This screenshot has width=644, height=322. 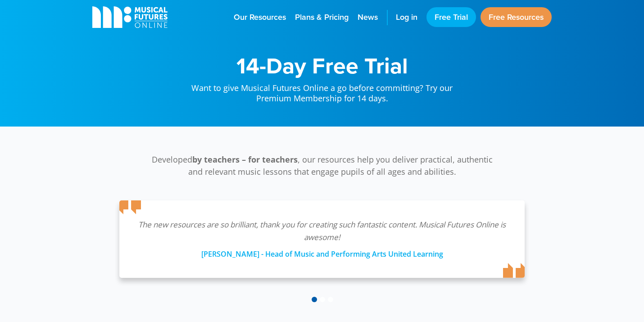 What do you see at coordinates (368, 17) in the screenshot?
I see `span: News` at bounding box center [368, 17].